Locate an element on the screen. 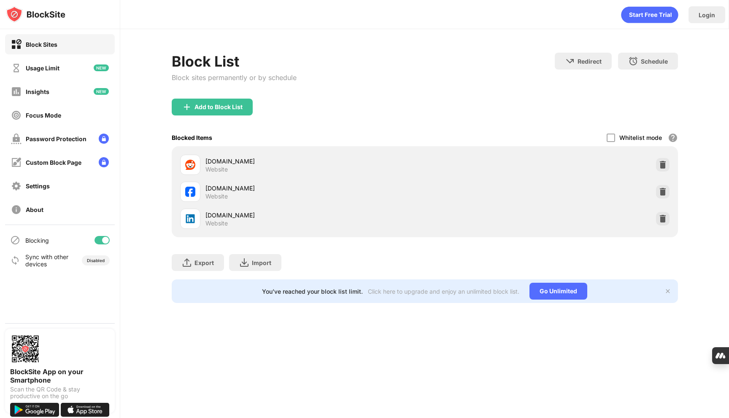 This screenshot has width=729, height=418. div: Click here to upgrade and enjoy an unlimited block list. is located at coordinates (443, 291).